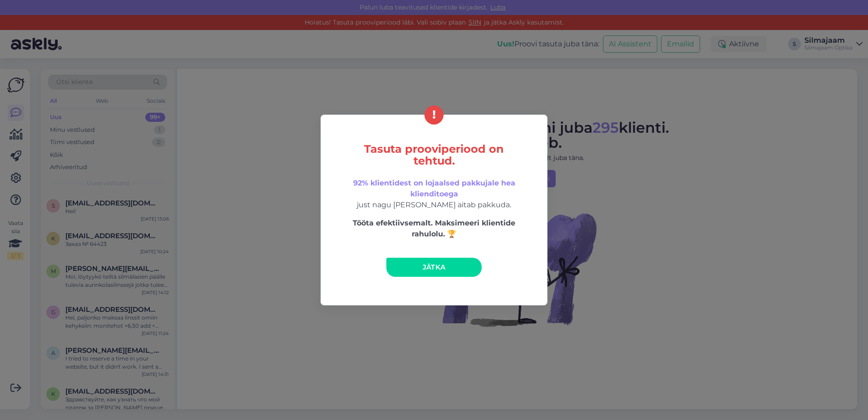 This screenshot has width=868, height=420. I want to click on p: Tööta efektiivsemalt. Maksimeeri klientide rahulolu. 🏆, so click(434, 229).